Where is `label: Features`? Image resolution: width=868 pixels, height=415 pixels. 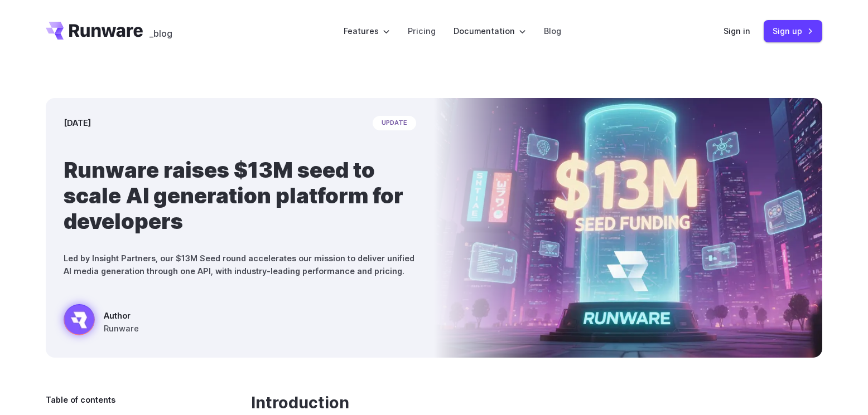
label: Features is located at coordinates (367, 30).